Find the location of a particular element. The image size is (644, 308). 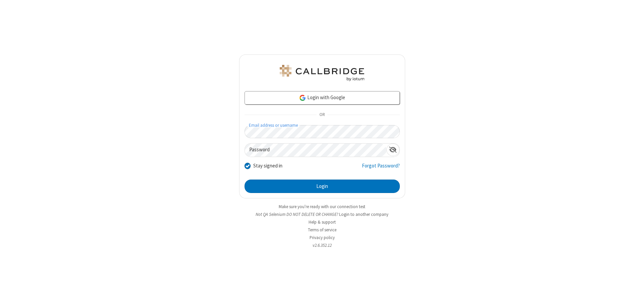

button: Login to another company is located at coordinates (364, 214).